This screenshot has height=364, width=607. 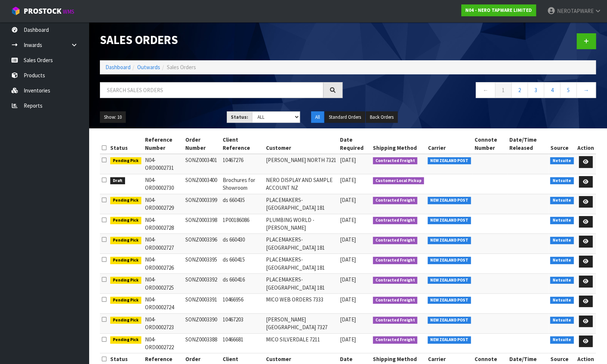 I want to click on th: Carrier, so click(x=449, y=144).